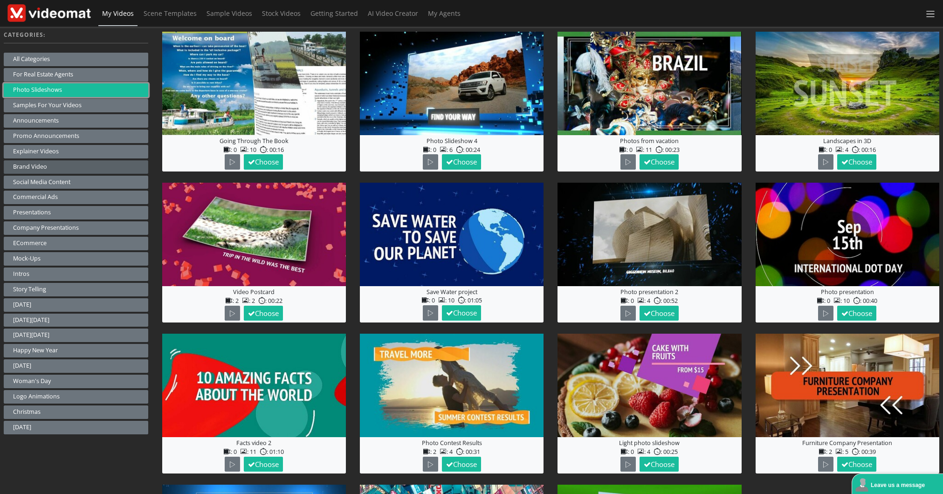  I want to click on span: AI Video Creator, so click(393, 13).